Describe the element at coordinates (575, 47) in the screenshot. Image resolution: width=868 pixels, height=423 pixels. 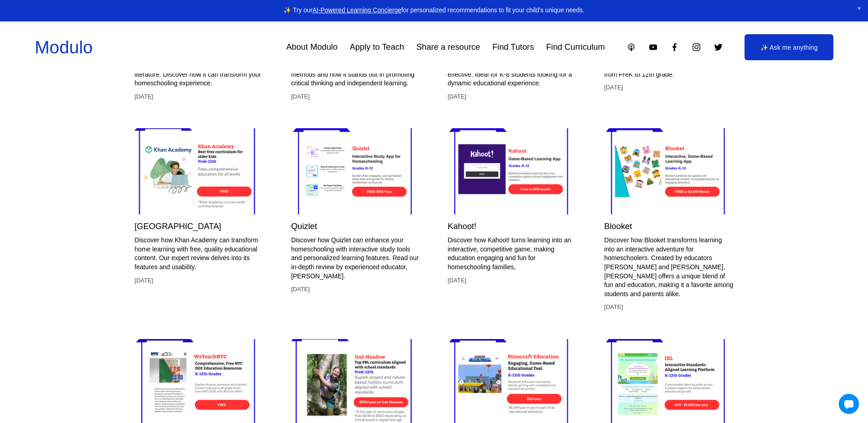
I see `a: Find Curriculum` at that location.